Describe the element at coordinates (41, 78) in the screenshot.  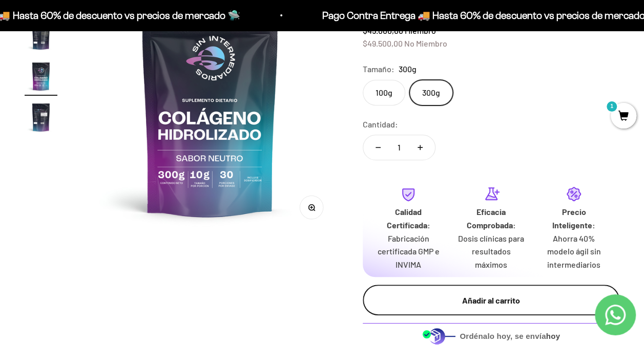
I see `button: Ir al artículo 3` at that location.